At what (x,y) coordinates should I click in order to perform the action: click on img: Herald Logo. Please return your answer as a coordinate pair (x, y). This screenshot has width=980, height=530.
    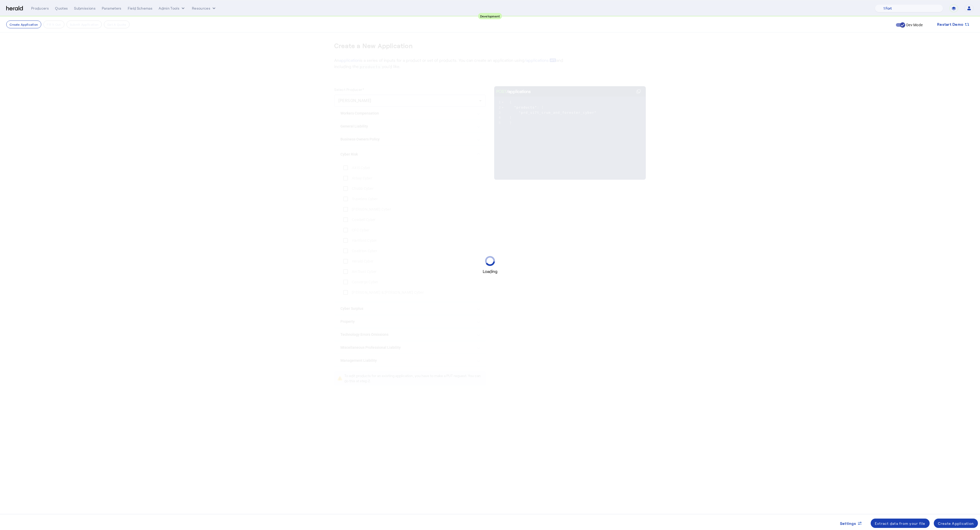
    Looking at the image, I should click on (14, 8).